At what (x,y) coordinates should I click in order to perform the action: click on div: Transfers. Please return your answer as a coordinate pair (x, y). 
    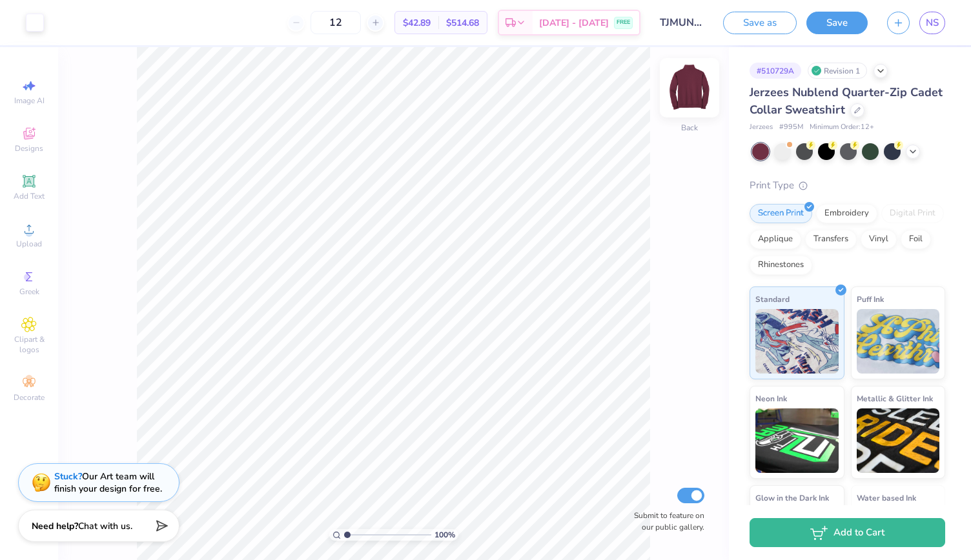
    Looking at the image, I should click on (831, 240).